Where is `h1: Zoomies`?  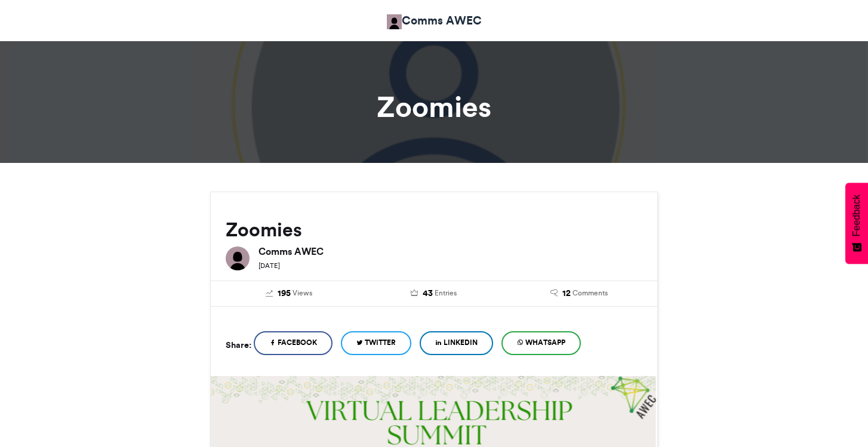 h1: Zoomies is located at coordinates (434, 107).